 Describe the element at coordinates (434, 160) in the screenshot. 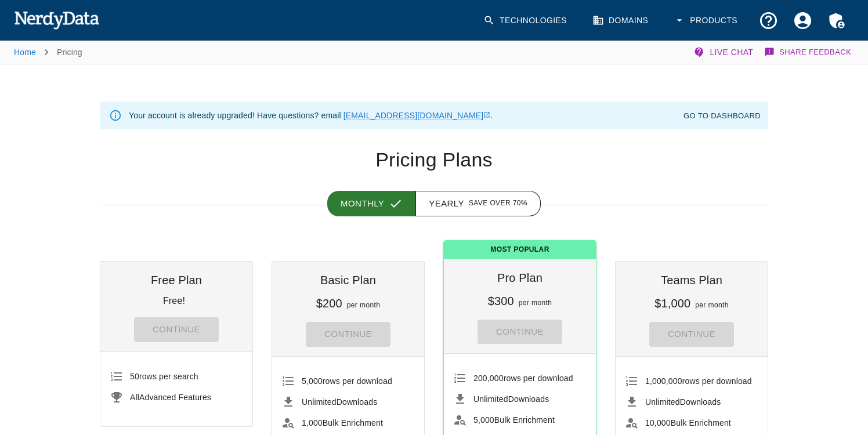

I see `h1: Pricing Plans` at that location.